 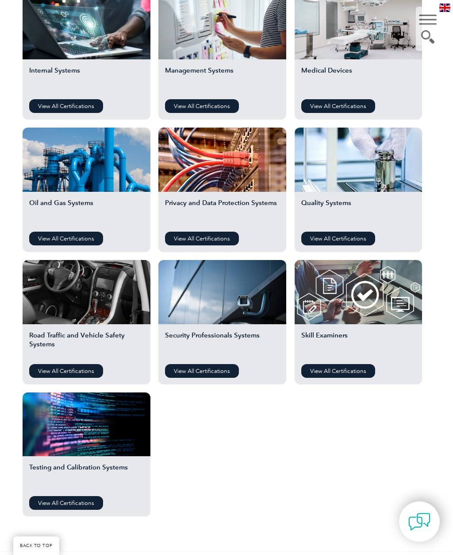 What do you see at coordinates (359, 79) in the screenshot?
I see `h2: Medical Devices` at bounding box center [359, 79].